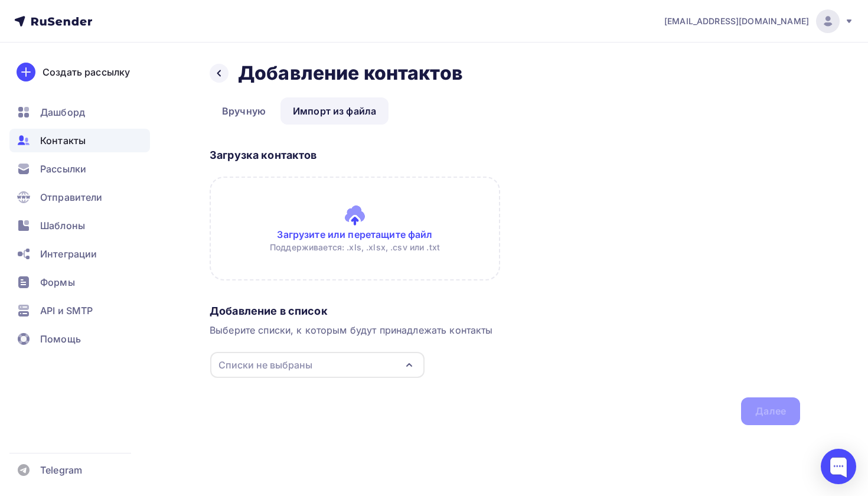 This screenshot has height=496, width=868. Describe the element at coordinates (63, 169) in the screenshot. I see `span: Рассылки` at that location.